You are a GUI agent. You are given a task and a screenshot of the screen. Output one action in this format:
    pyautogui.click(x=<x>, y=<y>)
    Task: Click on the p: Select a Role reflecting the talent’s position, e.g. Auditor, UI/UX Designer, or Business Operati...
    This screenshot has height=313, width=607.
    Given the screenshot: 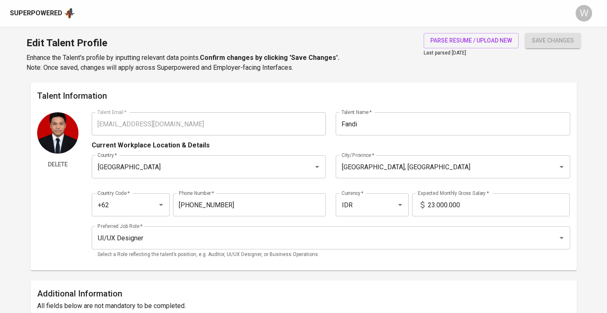 What is the action you would take?
    pyautogui.click(x=331, y=255)
    